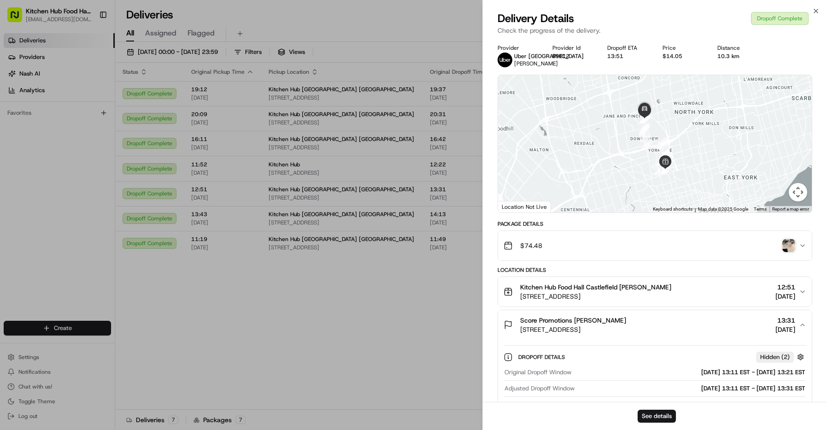 The width and height of the screenshot is (827, 430). What do you see at coordinates (644, 130) in the screenshot?
I see `div: 24` at bounding box center [644, 130].